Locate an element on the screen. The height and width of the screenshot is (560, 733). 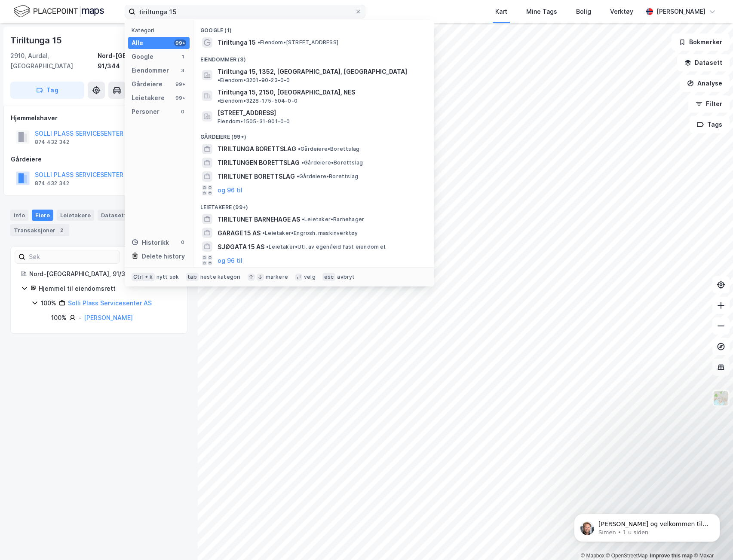
img: logo.f888ab2527a4732fd821a326f86c7f29.svg is located at coordinates (59, 11).